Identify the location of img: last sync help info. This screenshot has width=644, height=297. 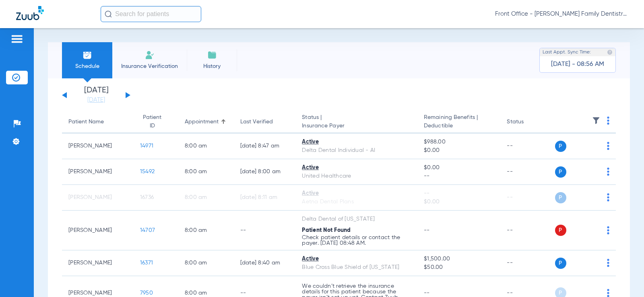
(610, 52).